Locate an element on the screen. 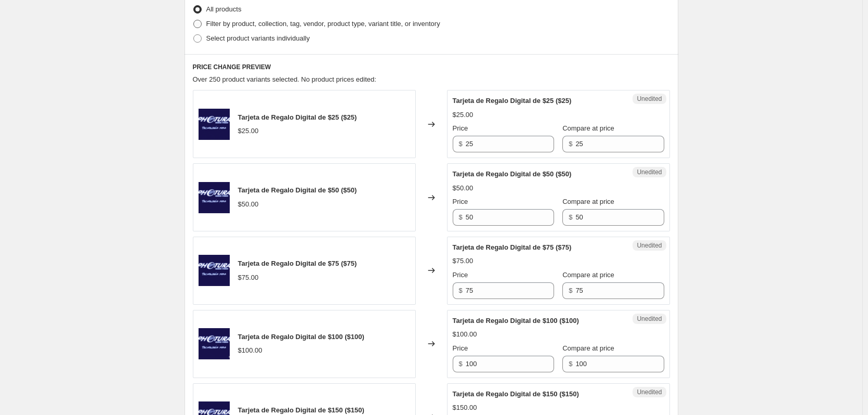  img: Tarjeta_de_Regalo_Neon_75_80x.png is located at coordinates (214, 271).